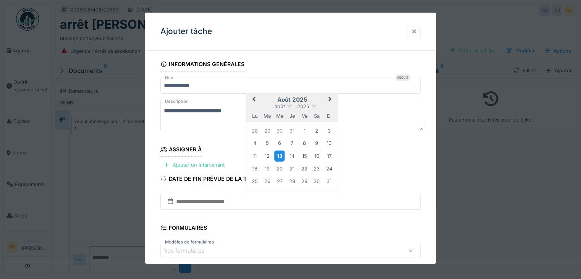 Image resolution: width=581 pixels, height=279 pixels. I want to click on div: Month août, 2025, so click(292, 156).